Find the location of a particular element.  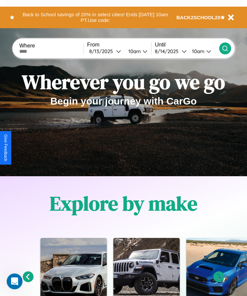

button: 8/13/2025 is located at coordinates (105, 51).